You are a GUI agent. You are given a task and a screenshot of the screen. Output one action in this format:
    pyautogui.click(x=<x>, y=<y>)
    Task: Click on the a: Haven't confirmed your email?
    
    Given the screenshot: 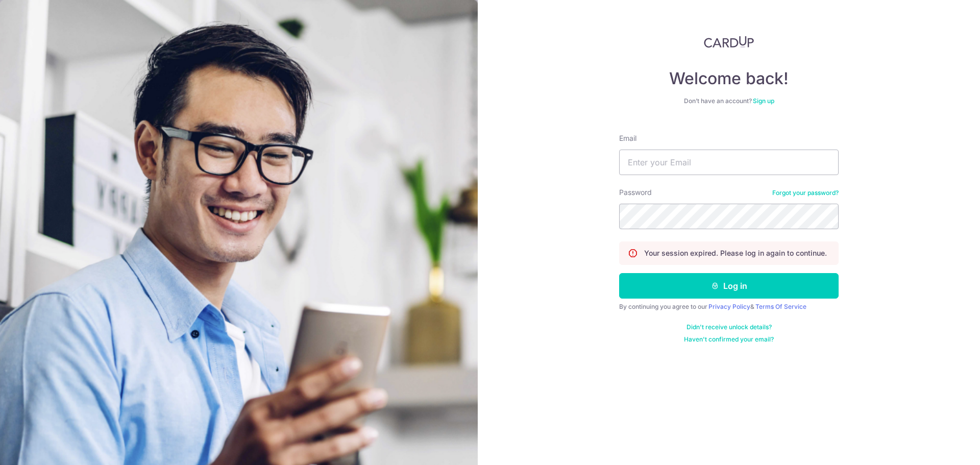 What is the action you would take?
    pyautogui.click(x=729, y=339)
    